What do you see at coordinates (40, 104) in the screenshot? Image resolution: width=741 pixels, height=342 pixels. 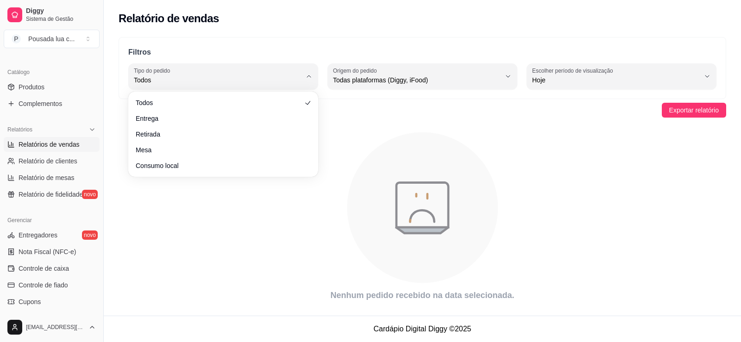 I see `span: Complementos` at bounding box center [40, 104].